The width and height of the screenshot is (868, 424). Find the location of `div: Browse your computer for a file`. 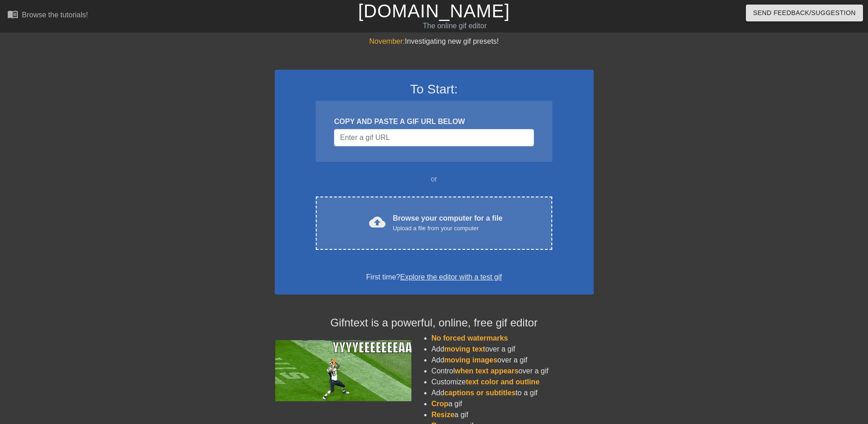

div: Browse your computer for a file is located at coordinates (448, 223).